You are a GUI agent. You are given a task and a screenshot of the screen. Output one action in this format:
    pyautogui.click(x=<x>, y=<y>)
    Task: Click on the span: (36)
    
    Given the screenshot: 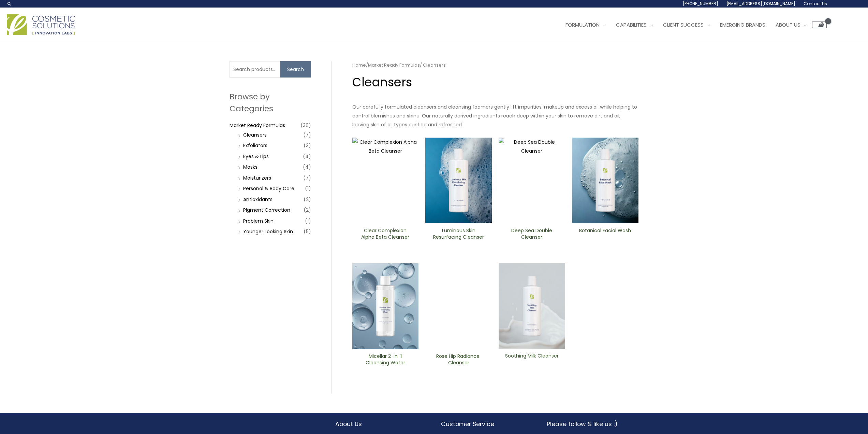 What is the action you would take?
    pyautogui.click(x=306, y=126)
    